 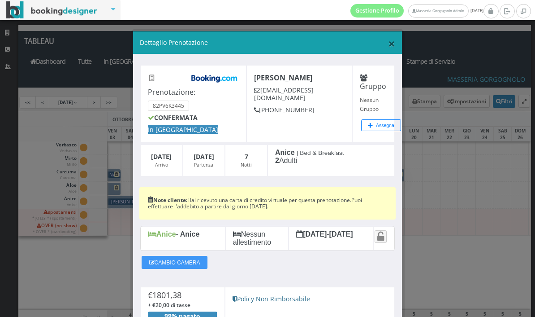 I want to click on b: 7, so click(x=247, y=156).